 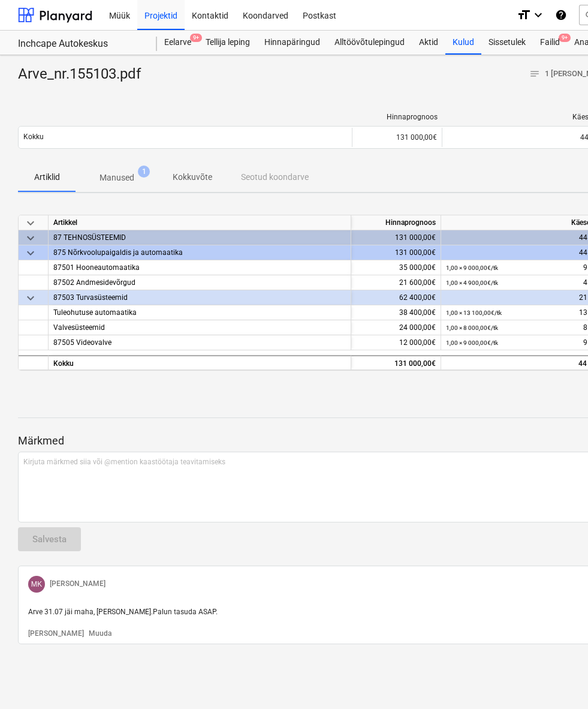 What do you see at coordinates (144, 172) in the screenshot?
I see `span: 1` at bounding box center [144, 172].